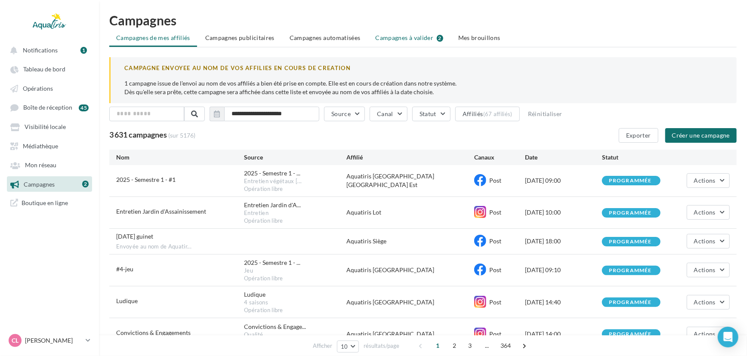 Image resolution: width=747 pixels, height=356 pixels. I want to click on span: résultats/page, so click(381, 346).